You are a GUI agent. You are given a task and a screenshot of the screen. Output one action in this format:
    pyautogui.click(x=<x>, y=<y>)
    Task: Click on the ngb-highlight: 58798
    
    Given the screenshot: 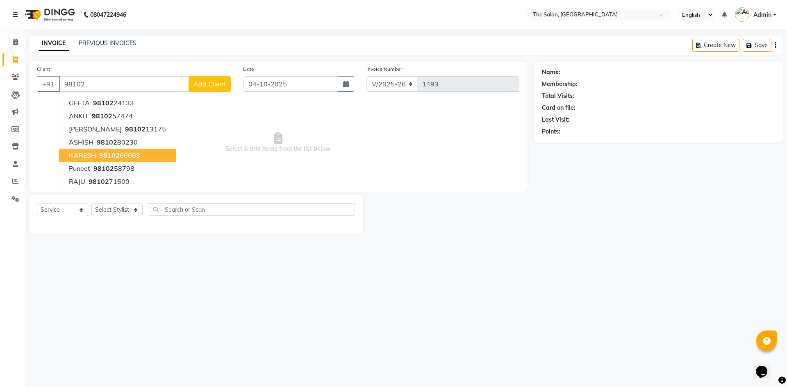 What is the action you would take?
    pyautogui.click(x=113, y=168)
    